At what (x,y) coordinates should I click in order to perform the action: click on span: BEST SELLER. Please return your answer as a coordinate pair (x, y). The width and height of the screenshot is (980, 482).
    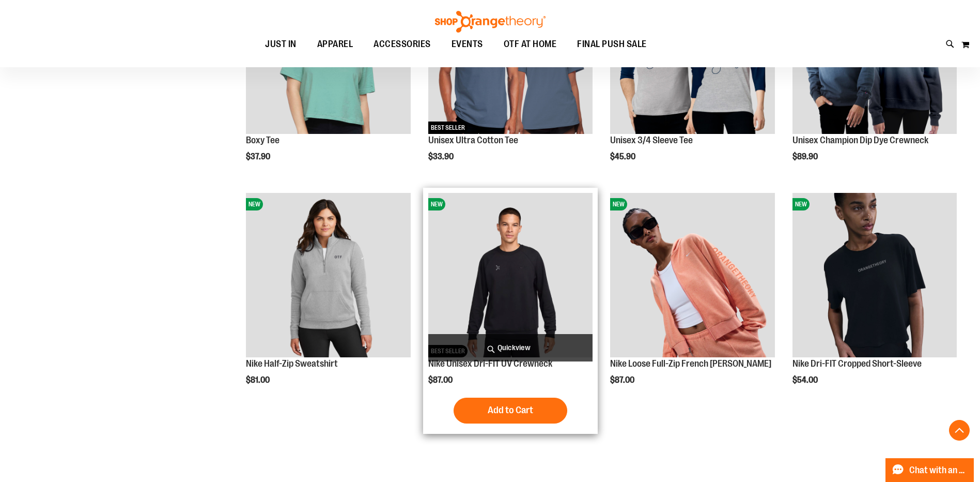
    Looking at the image, I should click on (448, 127).